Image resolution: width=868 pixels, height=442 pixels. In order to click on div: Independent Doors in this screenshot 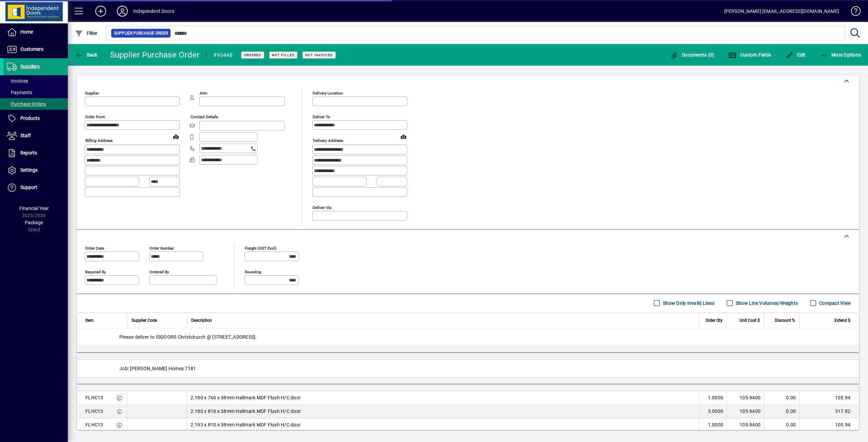, I will do `click(154, 11)`.